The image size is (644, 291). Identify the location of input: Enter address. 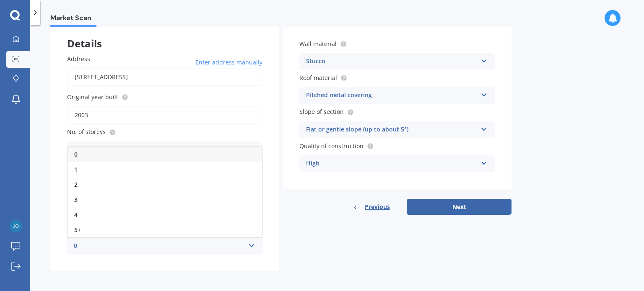
(165, 77).